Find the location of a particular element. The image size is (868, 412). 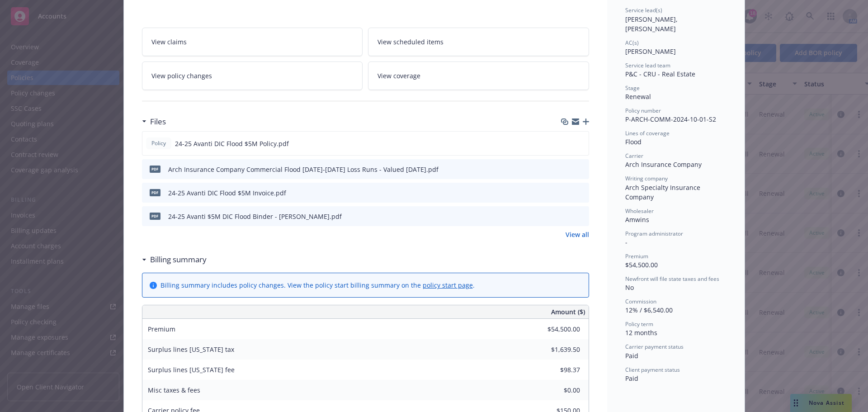

a: View policy changes is located at coordinates (252, 76).